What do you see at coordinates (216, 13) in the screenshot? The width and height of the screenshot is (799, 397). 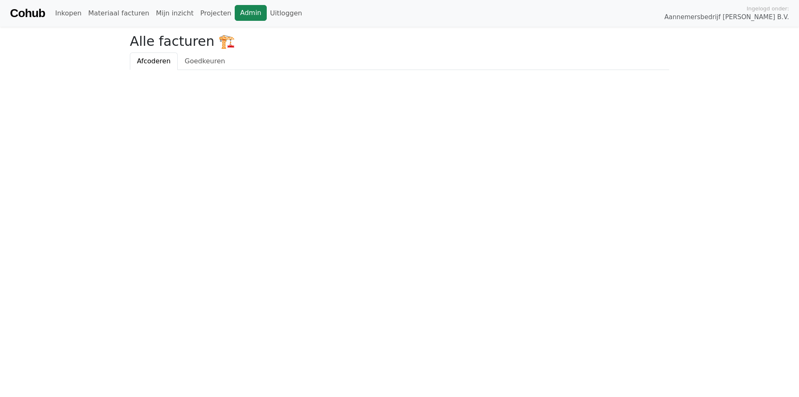 I see `a: Projecten` at bounding box center [216, 13].